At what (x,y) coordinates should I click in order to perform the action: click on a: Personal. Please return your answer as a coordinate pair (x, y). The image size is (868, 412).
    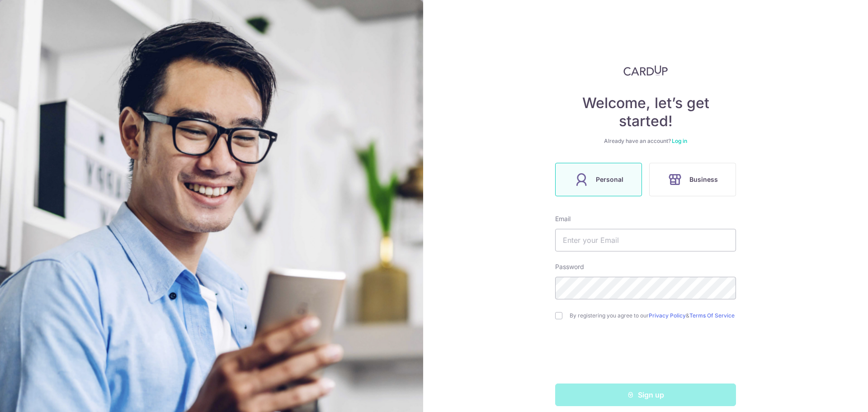
    Looking at the image, I should click on (598, 180).